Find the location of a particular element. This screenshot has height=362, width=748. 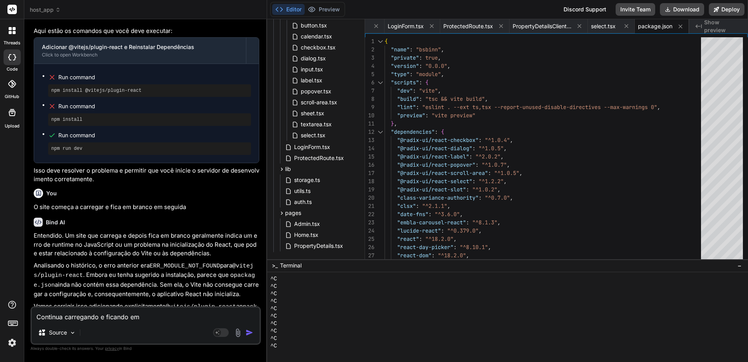

p: Analisando o histórico, o erro anterior era para . Embora eu tenha sugerido a instalação, parece ... is located at coordinates (147, 280).